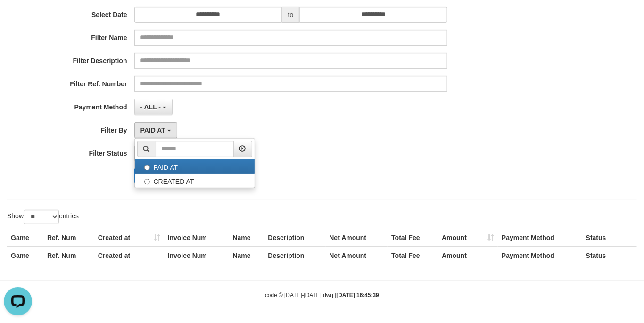 This screenshot has width=644, height=323. What do you see at coordinates (41, 217) in the screenshot?
I see `select: Showentries` at bounding box center [41, 217].